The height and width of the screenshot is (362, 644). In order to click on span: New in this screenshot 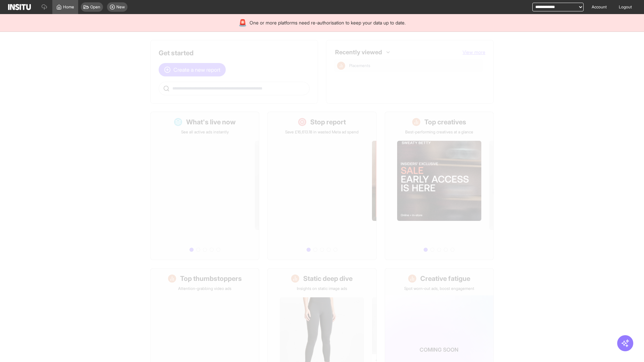, I will do `click(120, 7)`.